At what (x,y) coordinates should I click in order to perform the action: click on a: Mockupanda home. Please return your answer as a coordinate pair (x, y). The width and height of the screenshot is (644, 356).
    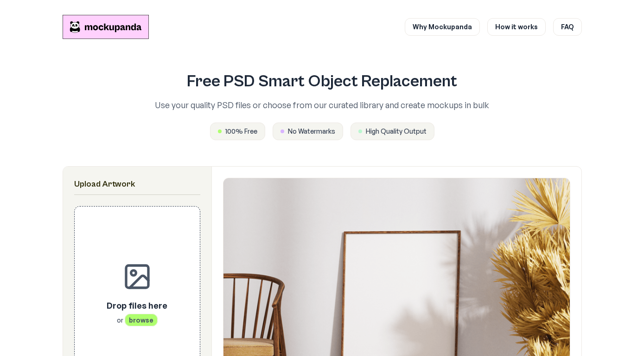
    Looking at the image, I should click on (106, 27).